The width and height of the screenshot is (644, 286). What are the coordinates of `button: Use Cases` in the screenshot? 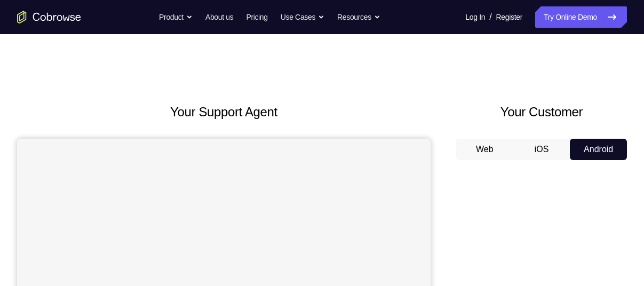 It's located at (302, 17).